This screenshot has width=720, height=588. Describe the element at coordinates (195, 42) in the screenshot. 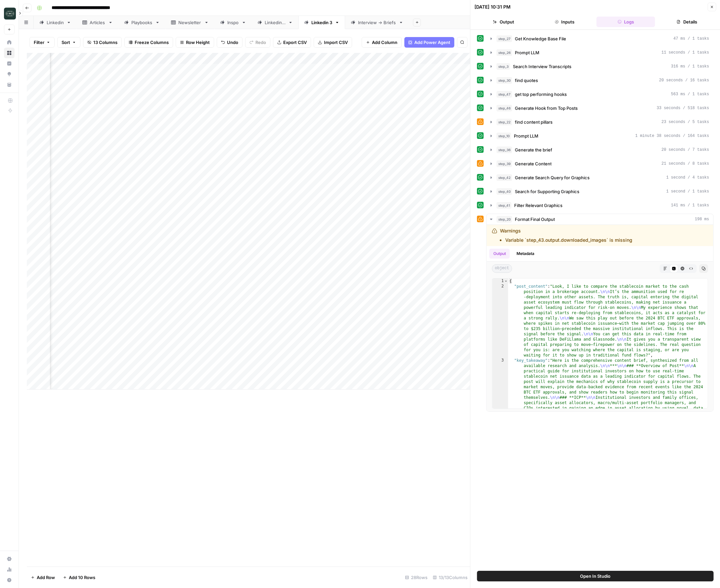

I see `button: Row Height` at that location.